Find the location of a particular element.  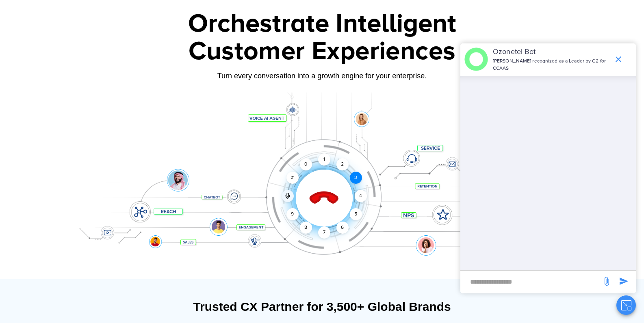

div: 4 is located at coordinates (361, 196).